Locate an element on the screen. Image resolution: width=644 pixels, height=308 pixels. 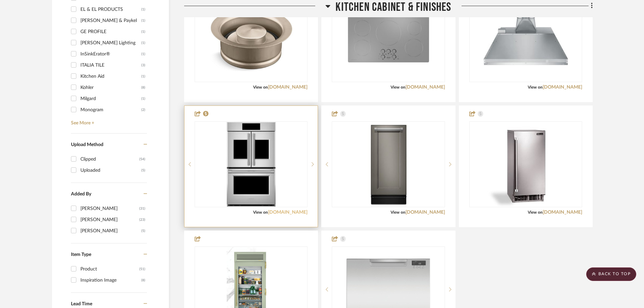
div: (54) is located at coordinates (142, 159).